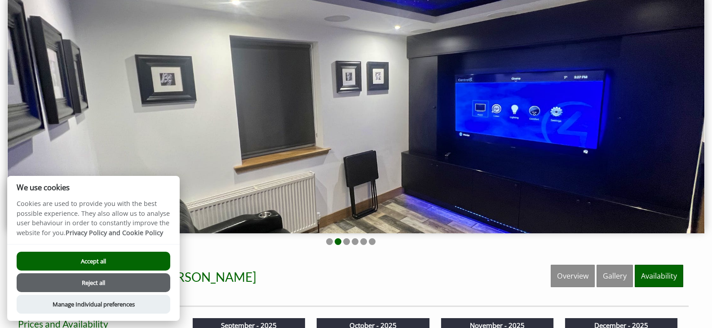 Image resolution: width=712 pixels, height=328 pixels. I want to click on a: Overview, so click(573, 276).